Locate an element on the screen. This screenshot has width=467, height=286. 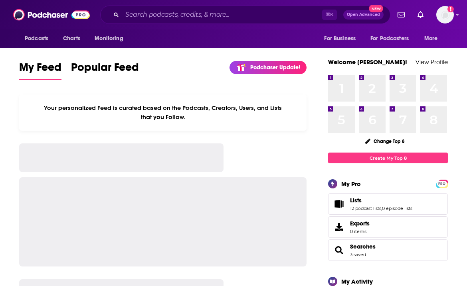
a: Podchaser - Follow, Share and Rate Podcasts is located at coordinates (51, 15).